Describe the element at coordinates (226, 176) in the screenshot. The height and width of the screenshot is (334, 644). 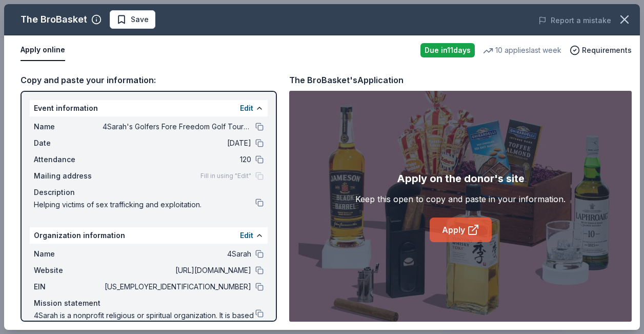
I see `span: Fill in using "Edit"` at that location.